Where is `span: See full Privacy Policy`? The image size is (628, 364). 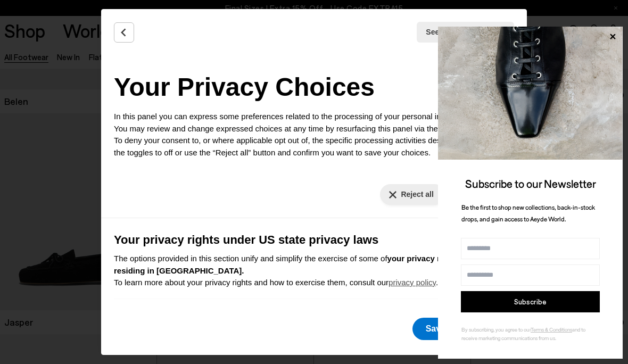
span: See full Privacy Policy is located at coordinates (465, 32).